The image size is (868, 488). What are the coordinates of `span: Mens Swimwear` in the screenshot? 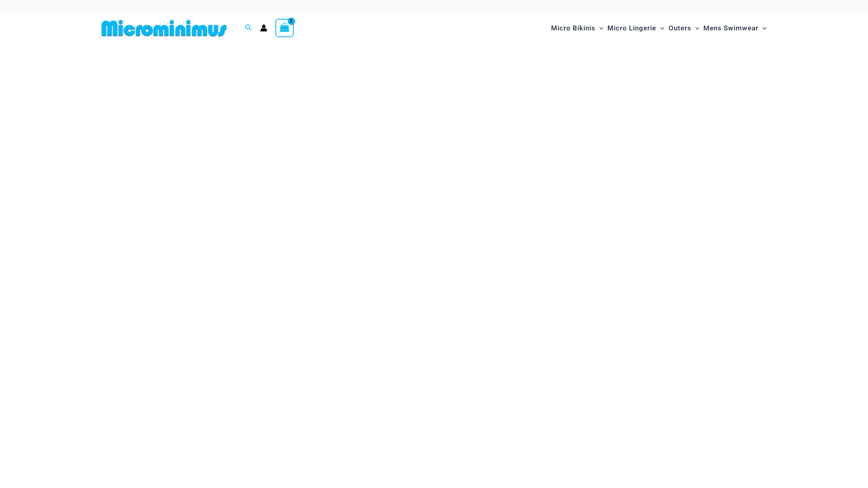 It's located at (731, 28).